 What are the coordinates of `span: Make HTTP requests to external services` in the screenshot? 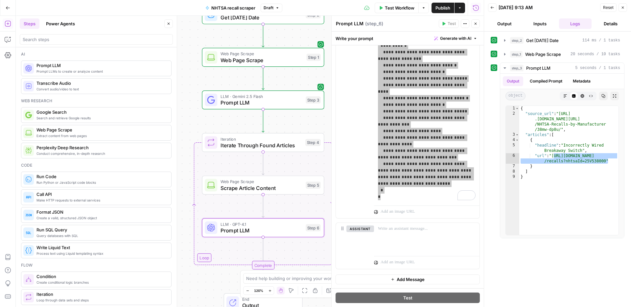 It's located at (101, 200).